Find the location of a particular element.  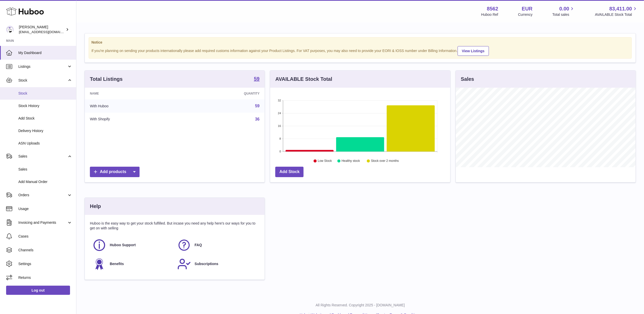

text: 0 is located at coordinates (280, 152).